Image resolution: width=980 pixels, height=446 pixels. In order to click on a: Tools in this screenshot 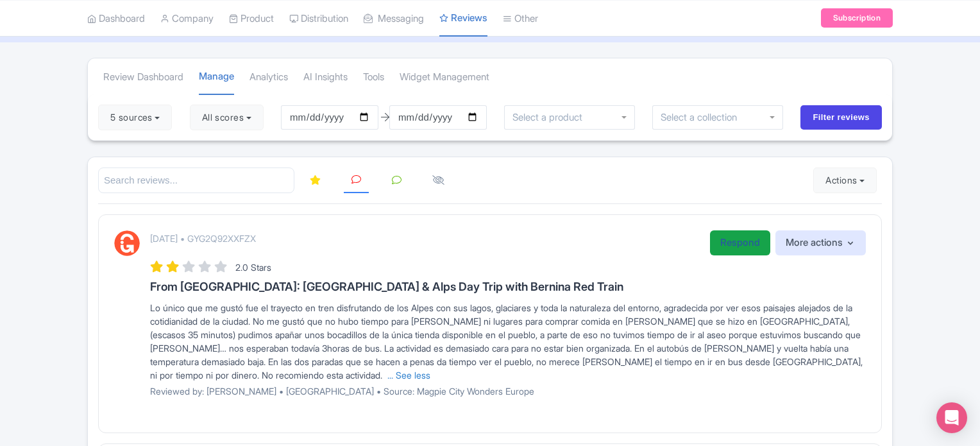, I will do `click(373, 77)`.